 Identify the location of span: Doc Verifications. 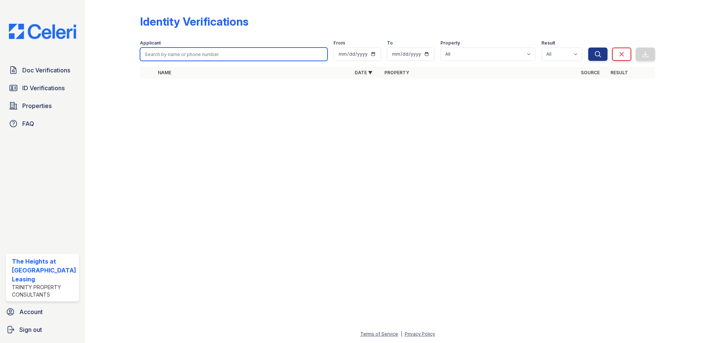
(46, 70).